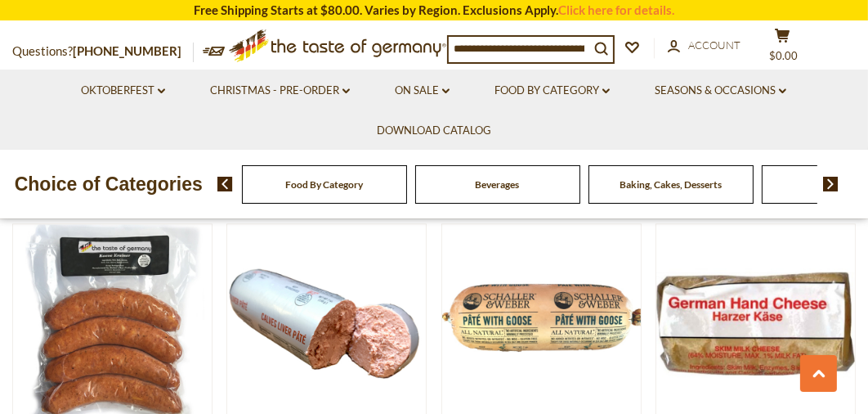  Describe the element at coordinates (616, 10) in the screenshot. I see `a: Click here for details.` at that location.